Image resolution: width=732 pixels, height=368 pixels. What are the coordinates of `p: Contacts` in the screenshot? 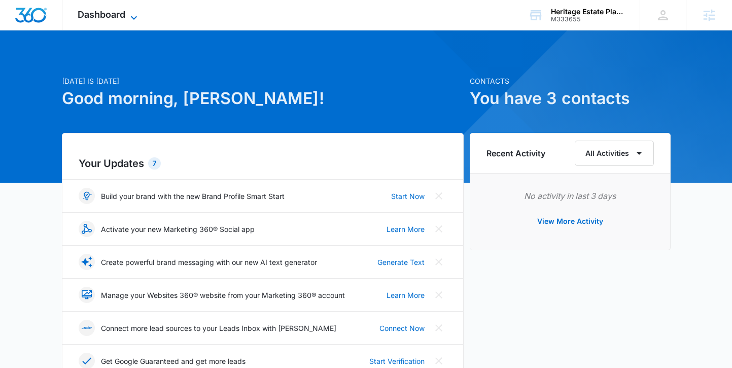 It's located at (570, 81).